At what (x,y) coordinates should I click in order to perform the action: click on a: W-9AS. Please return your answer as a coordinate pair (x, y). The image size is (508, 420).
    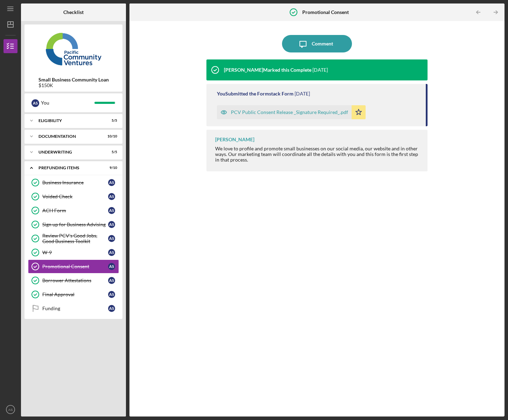
    Looking at the image, I should click on (73, 252).